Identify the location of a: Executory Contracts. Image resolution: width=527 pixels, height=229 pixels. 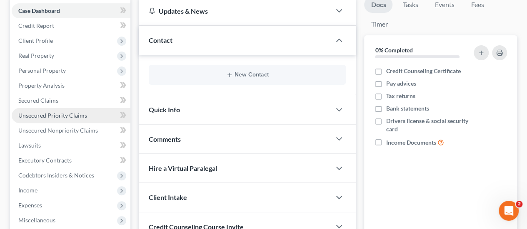
(71, 161).